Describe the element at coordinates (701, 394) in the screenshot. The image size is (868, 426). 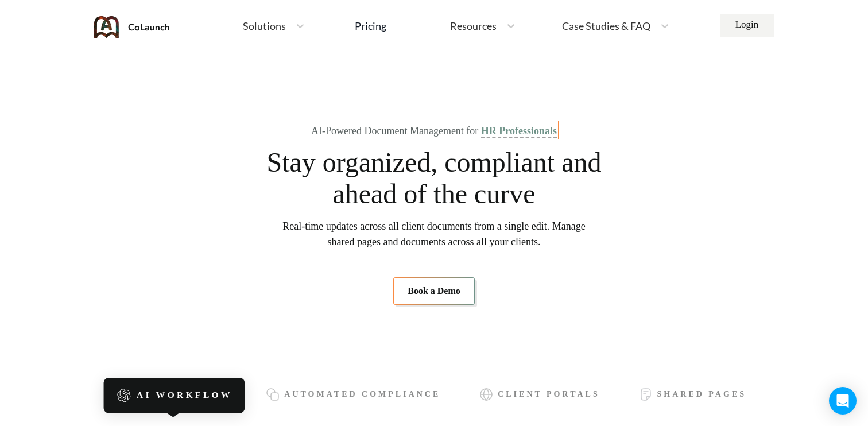
I see `span: Shared Pages` at that location.